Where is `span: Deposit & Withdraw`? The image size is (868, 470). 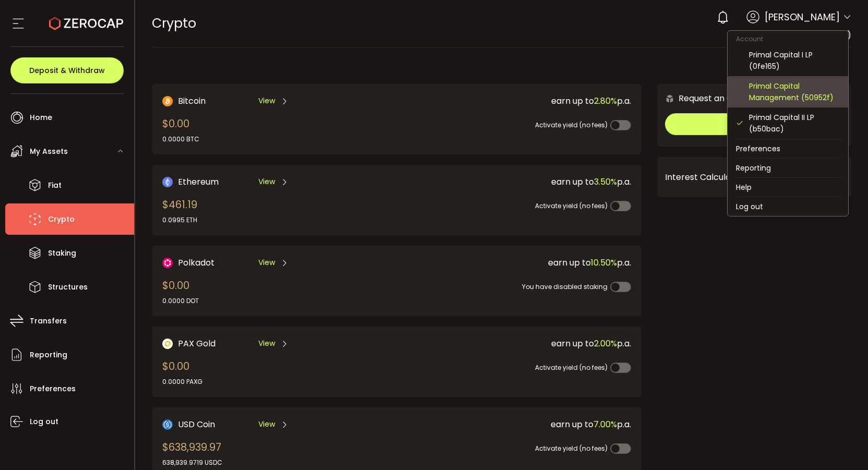 span: Deposit & Withdraw is located at coordinates (67, 70).